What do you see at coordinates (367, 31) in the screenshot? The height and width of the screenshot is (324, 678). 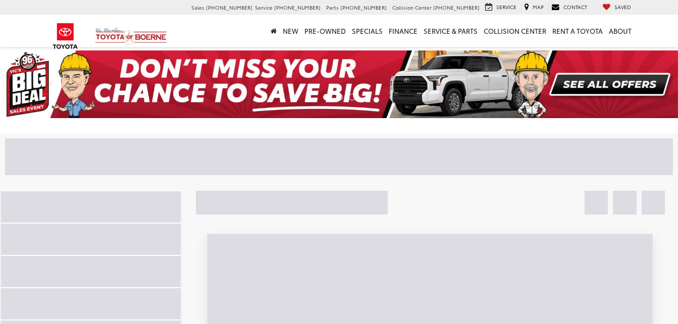 I see `a: Specials` at bounding box center [367, 31].